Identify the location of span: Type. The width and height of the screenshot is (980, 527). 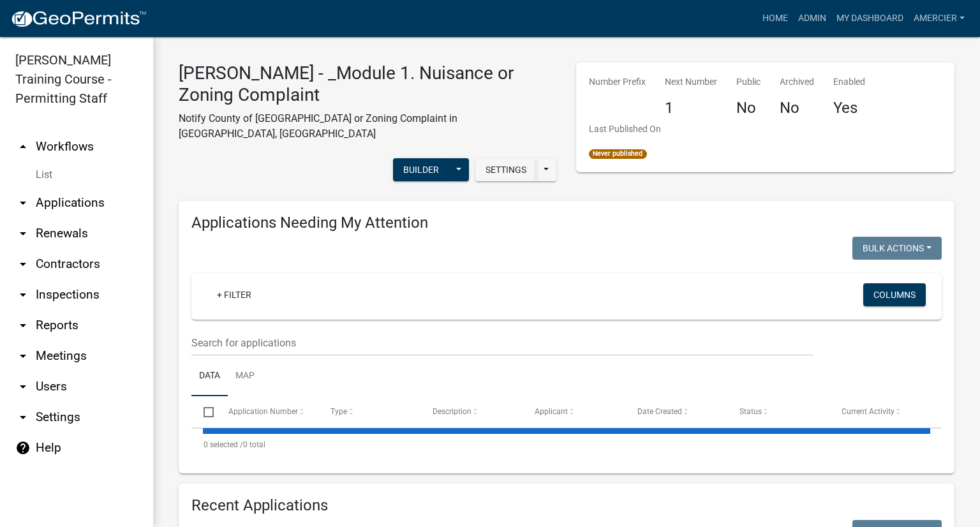
(339, 412).